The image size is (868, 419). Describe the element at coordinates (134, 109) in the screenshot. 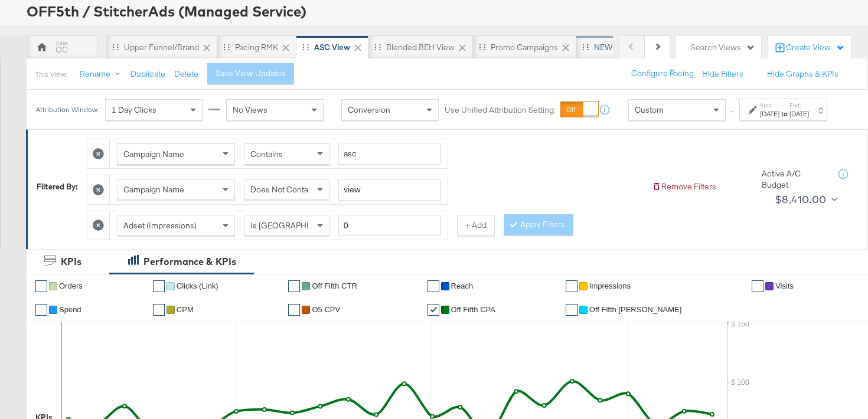

I see `span: 1 Day Clicks` at that location.